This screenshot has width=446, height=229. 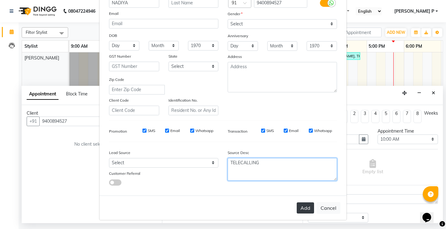 What do you see at coordinates (237, 131) in the screenshot?
I see `label: Transaction` at bounding box center [237, 131].